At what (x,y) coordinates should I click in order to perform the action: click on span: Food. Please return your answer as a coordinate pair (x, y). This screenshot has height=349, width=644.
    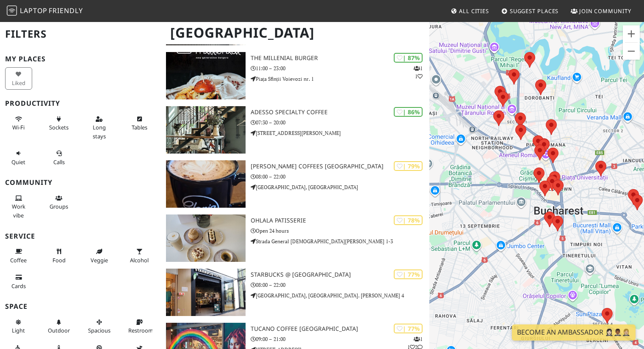
    Looking at the image, I should click on (59, 260).